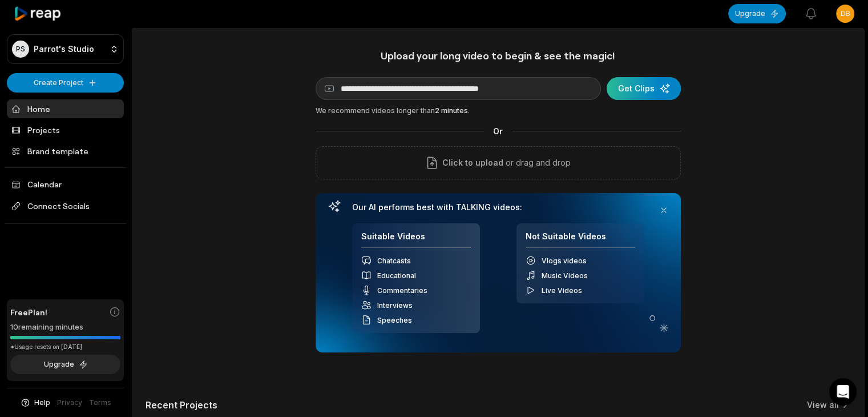  What do you see at coordinates (65, 206) in the screenshot?
I see `span: Connect Socials` at bounding box center [65, 206].